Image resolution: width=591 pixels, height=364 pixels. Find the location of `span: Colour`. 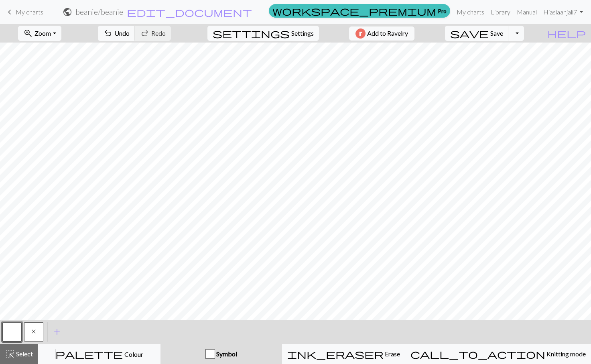

span: Colour is located at coordinates (133, 354).